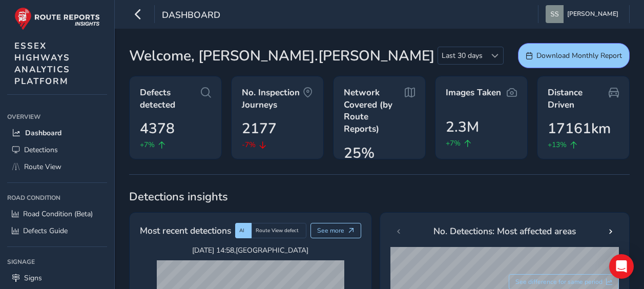 The height and width of the screenshot is (289, 644). What do you see at coordinates (186, 230) in the screenshot?
I see `span: Most recent detections` at bounding box center [186, 230].